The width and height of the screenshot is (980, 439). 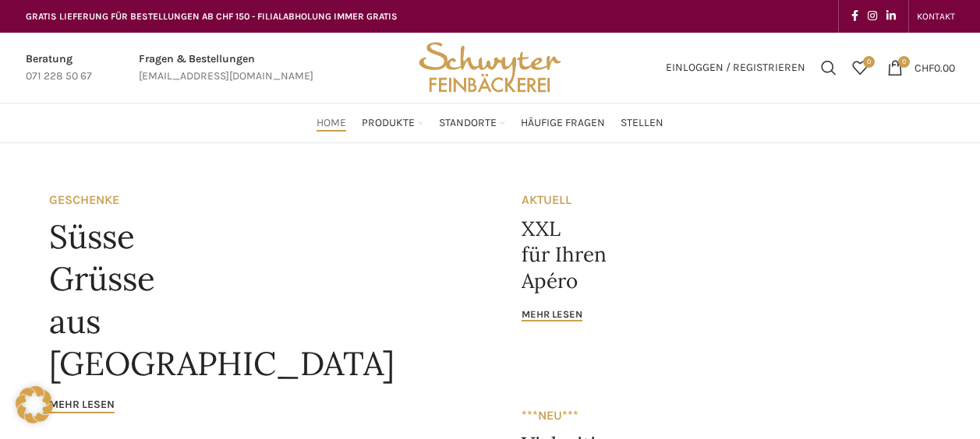 I want to click on a: Site logo, so click(x=490, y=66).